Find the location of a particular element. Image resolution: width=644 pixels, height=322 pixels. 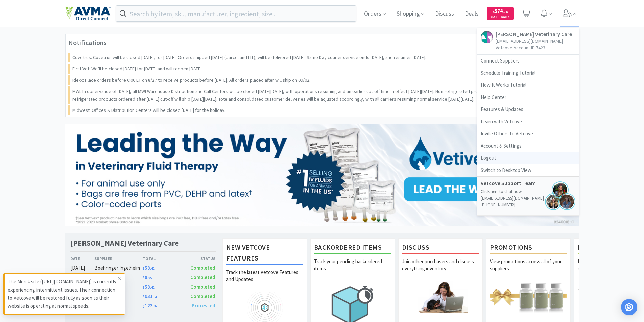

a: Invite Others to Vetcove is located at coordinates (528, 134).